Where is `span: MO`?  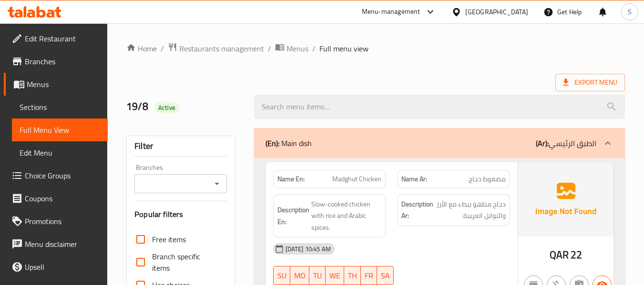
span: MO is located at coordinates (300, 275).